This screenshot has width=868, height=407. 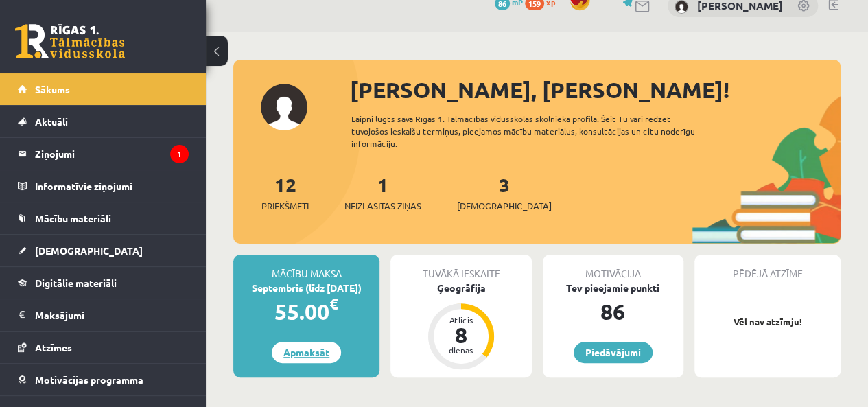 I want to click on a: Rīgas 1. Tālmācības vidusskola, so click(x=70, y=42).